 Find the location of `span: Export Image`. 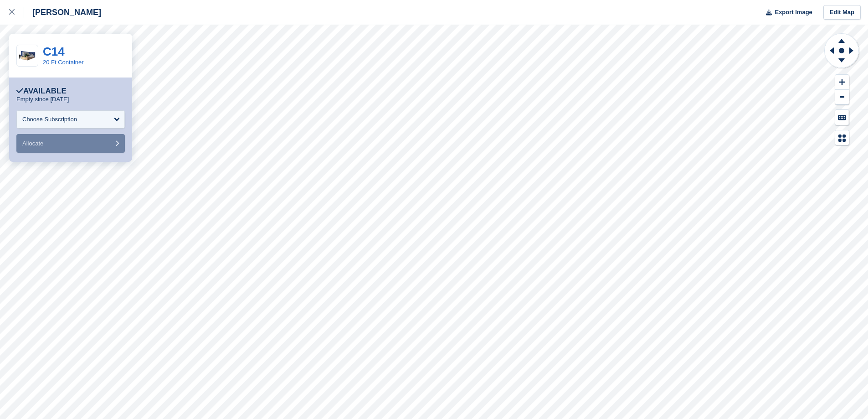

span: Export Image is located at coordinates (794, 12).